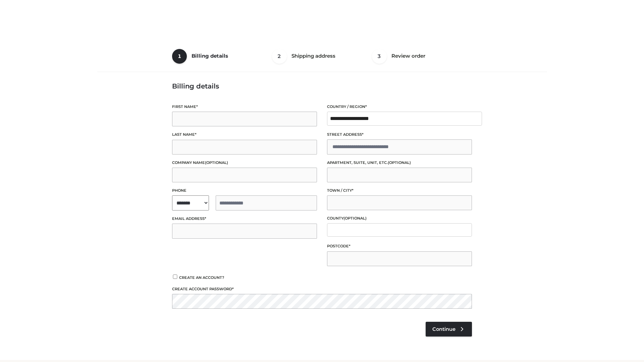 The height and width of the screenshot is (362, 644). I want to click on span: 1, so click(179, 56).